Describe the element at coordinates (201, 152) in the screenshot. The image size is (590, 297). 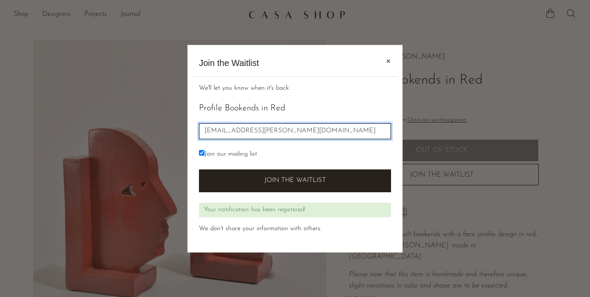
I see `input: Join our mailing list` at that location.